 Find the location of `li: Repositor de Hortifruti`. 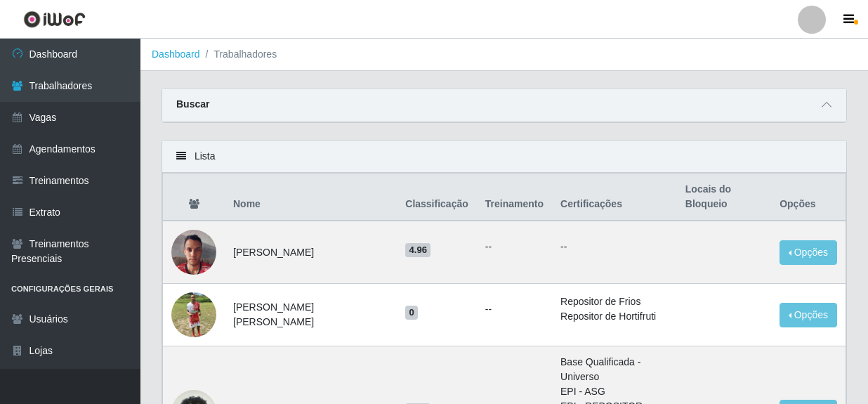

li: Repositor de Hortifruti is located at coordinates (615, 316).